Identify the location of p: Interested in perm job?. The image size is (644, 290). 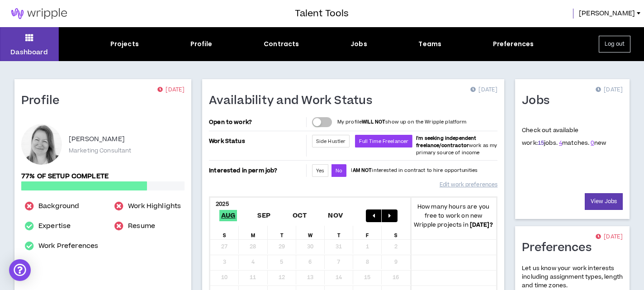
(257, 170).